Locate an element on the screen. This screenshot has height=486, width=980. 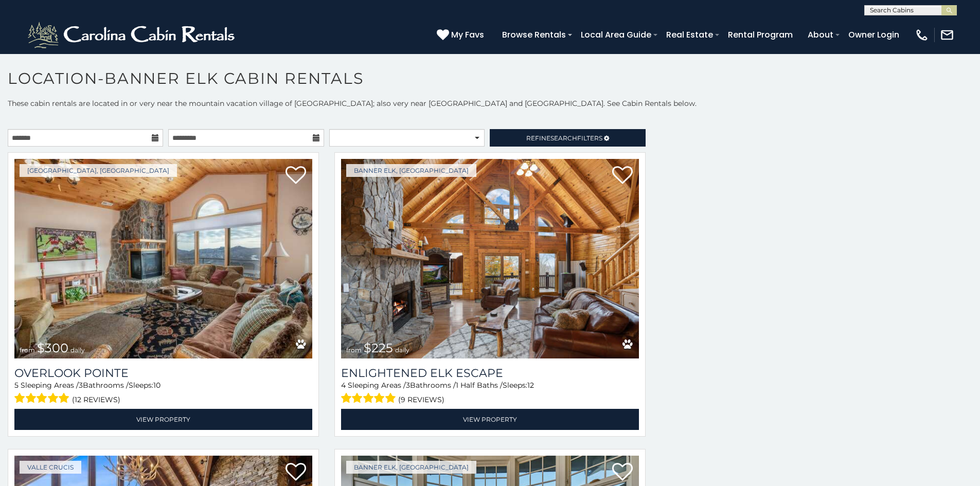
a: Local Area Guide is located at coordinates (616, 34).